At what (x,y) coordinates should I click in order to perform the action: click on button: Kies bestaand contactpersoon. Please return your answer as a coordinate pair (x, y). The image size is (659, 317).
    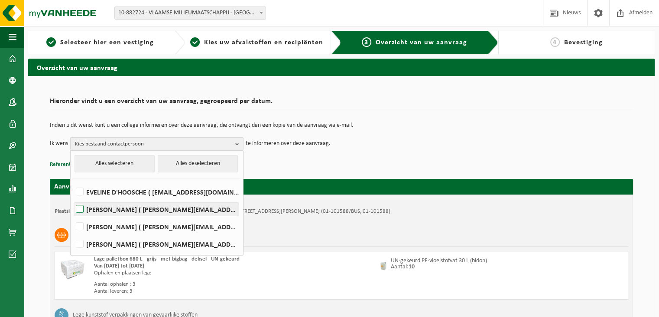
    Looking at the image, I should click on (157, 144).